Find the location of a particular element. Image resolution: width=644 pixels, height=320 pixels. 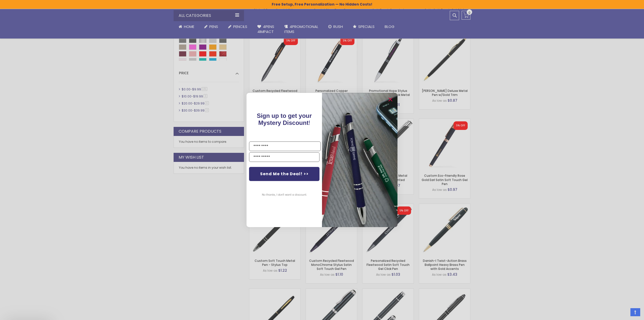

span: Sign up to get your Mystery Discount is located at coordinates (284, 119).